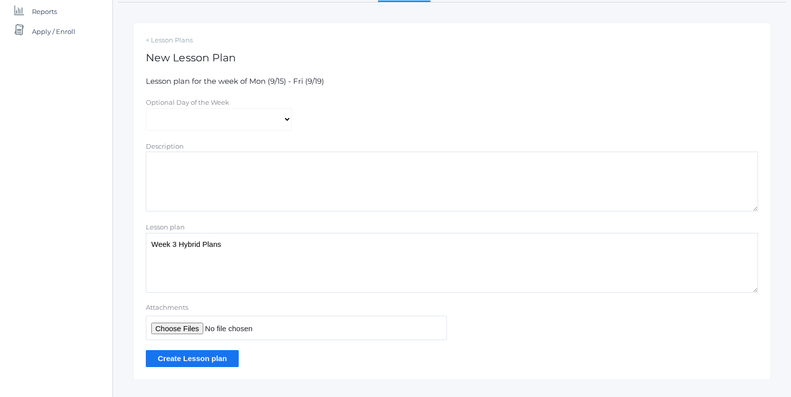 Image resolution: width=791 pixels, height=397 pixels. I want to click on span: Reports, so click(44, 11).